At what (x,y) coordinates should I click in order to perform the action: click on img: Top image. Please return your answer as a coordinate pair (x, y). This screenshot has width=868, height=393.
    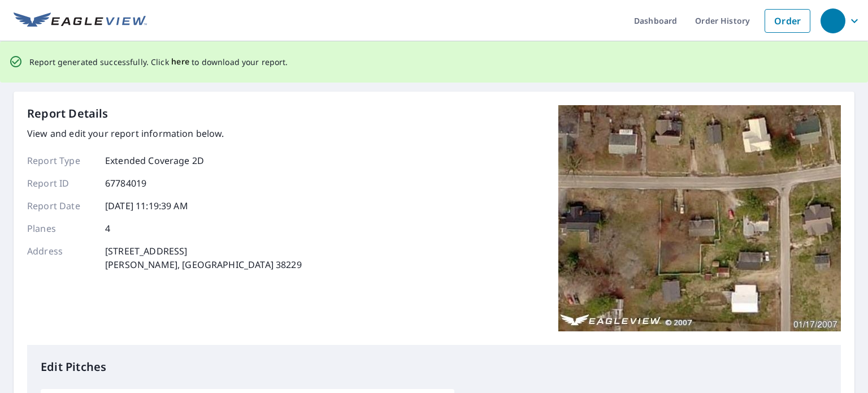
    Looking at the image, I should click on (700, 218).